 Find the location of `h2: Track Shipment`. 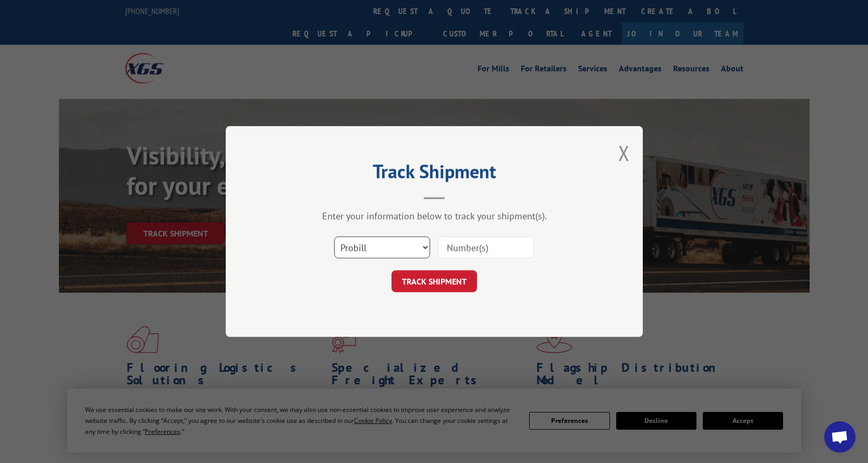

h2: Track Shipment is located at coordinates (434, 174).